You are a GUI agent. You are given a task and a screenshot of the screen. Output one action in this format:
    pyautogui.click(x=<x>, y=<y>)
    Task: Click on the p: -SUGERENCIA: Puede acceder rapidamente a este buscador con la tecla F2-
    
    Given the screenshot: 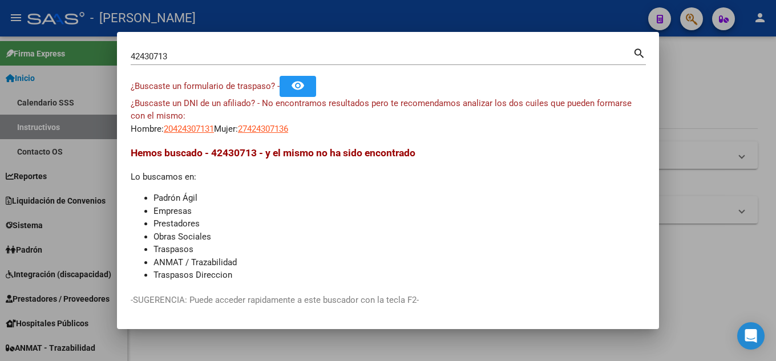 What is the action you would take?
    pyautogui.click(x=388, y=300)
    